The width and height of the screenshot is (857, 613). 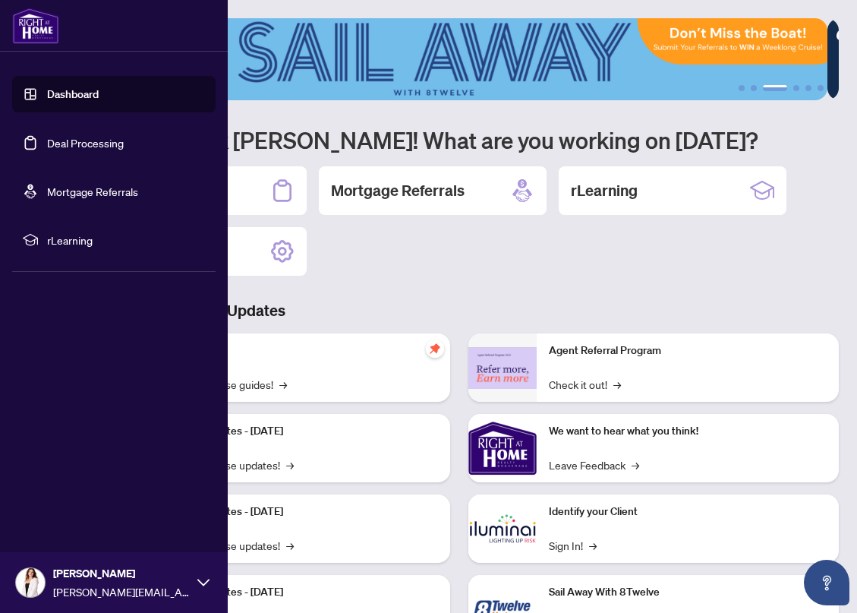 I want to click on button: 1, so click(x=742, y=88).